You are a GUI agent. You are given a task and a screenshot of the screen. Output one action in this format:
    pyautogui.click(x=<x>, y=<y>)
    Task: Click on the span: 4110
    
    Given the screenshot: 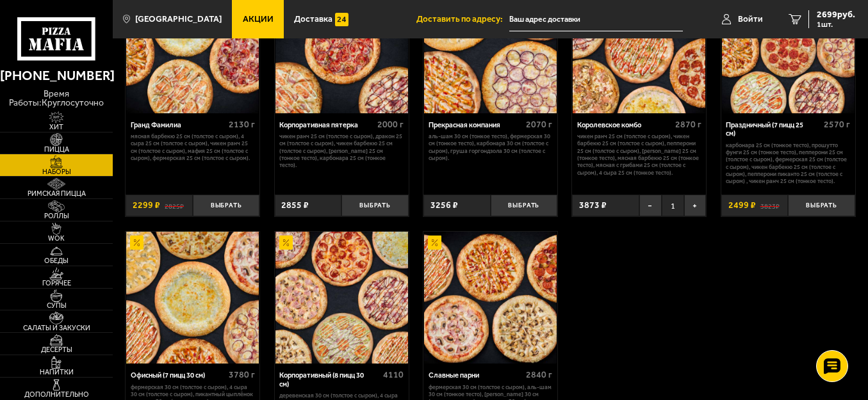 What is the action you would take?
    pyautogui.click(x=393, y=374)
    